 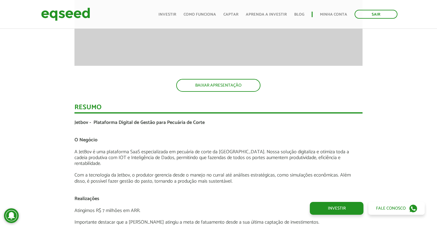 What do you see at coordinates (139, 123) in the screenshot?
I see `span: Jetbov - Plataforma Digital de Gestão para Pecuária de Corte` at bounding box center [139, 123].